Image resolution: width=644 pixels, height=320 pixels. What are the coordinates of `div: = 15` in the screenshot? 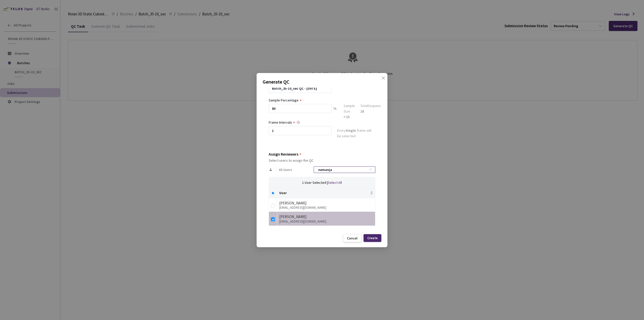 It's located at (349, 117).